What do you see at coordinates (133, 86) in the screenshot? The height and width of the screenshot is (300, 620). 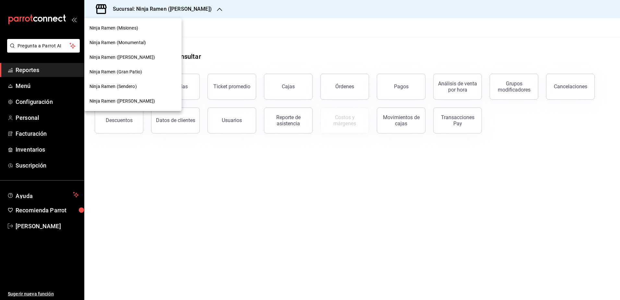 I see `div: Ninja Ramen (Sendero)` at bounding box center [133, 86].